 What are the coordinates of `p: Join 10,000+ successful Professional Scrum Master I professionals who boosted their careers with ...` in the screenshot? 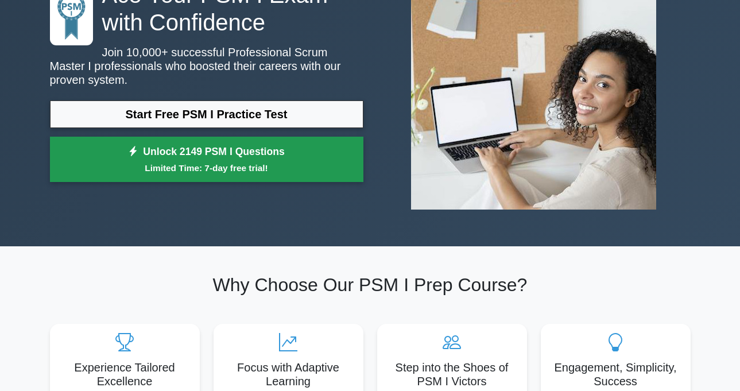 It's located at (207, 66).